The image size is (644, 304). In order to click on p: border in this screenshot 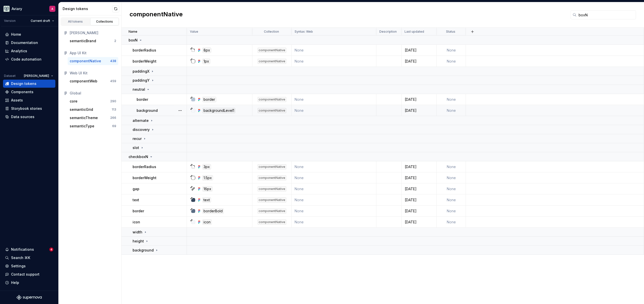, I will do `click(138, 211)`.